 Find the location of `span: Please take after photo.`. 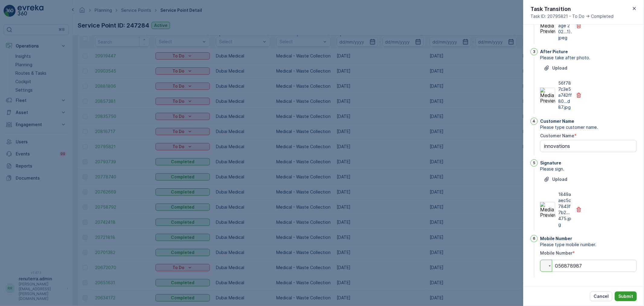

span: Please take after photo. is located at coordinates (589, 58).